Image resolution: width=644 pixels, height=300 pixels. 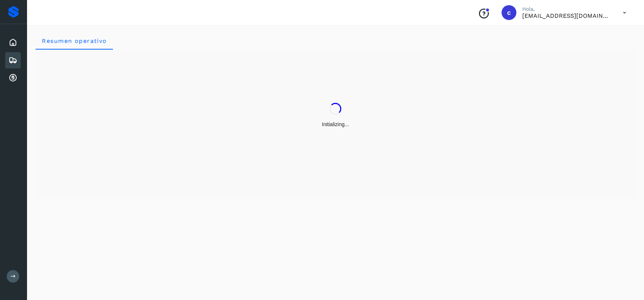 What do you see at coordinates (566, 15) in the screenshot?
I see `p: cuentasespeciales8_met@castores.com.mx` at bounding box center [566, 15].